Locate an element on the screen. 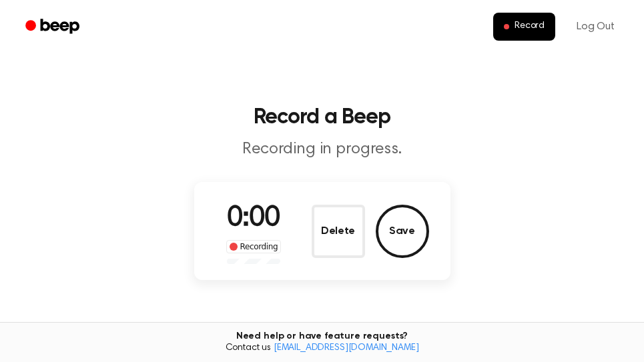  button: Save Audio Record is located at coordinates (403, 231).